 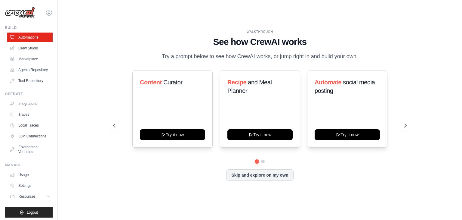 What do you see at coordinates (249, 86) in the screenshot?
I see `span: and Meal Planner` at bounding box center [249, 86].